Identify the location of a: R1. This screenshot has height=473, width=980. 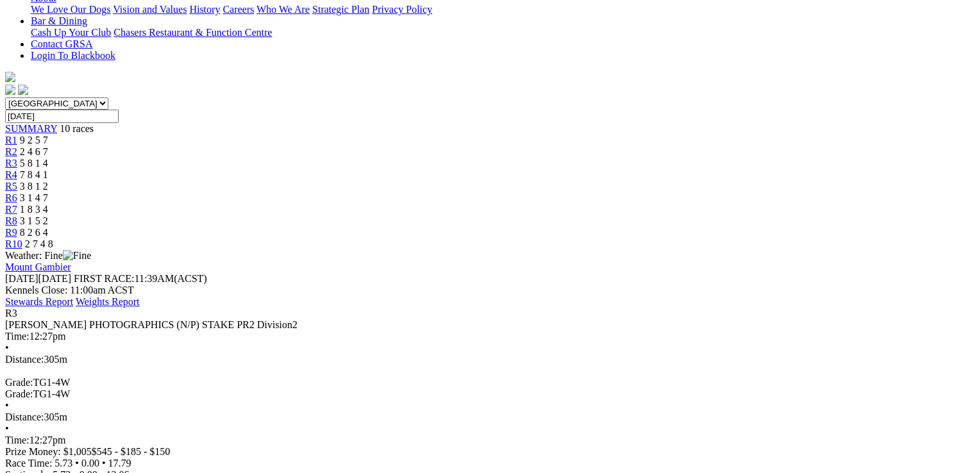
(11, 140).